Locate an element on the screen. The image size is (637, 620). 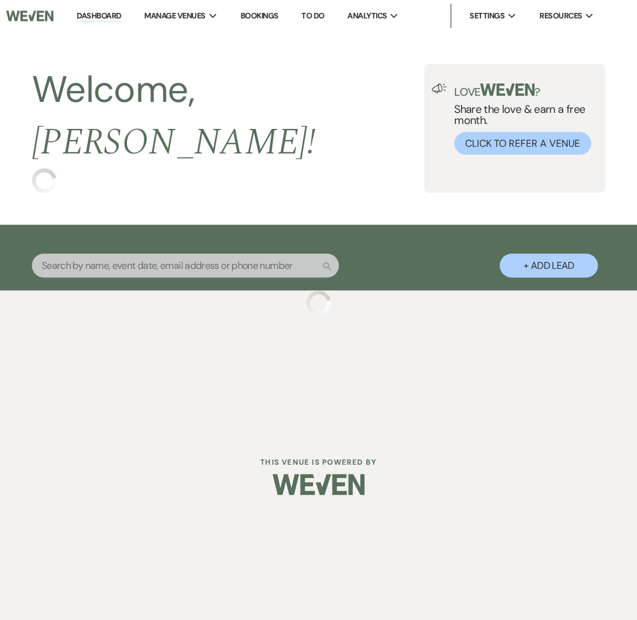
p: Love ? is located at coordinates (526, 90).